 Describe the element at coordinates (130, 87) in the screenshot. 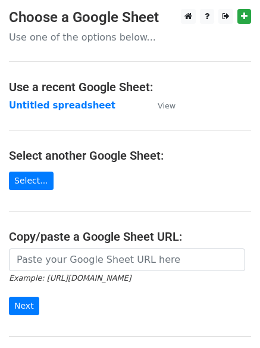

I see `h4: Use a recent Google Sheet:` at that location.